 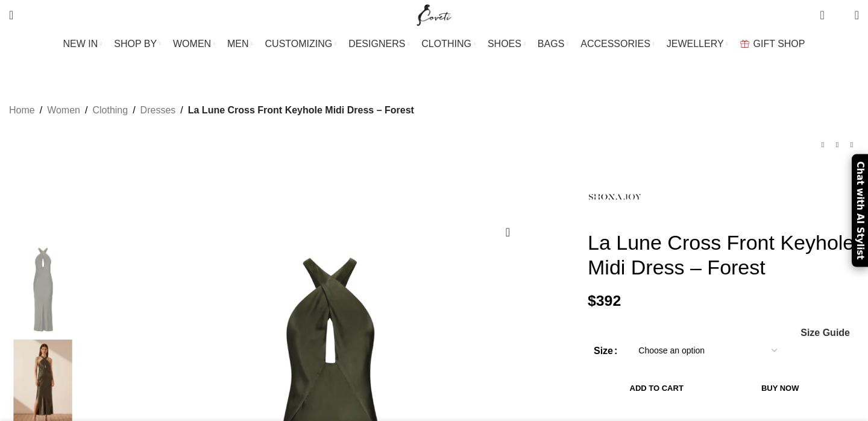 I want to click on a: Size Guide, so click(x=825, y=333).